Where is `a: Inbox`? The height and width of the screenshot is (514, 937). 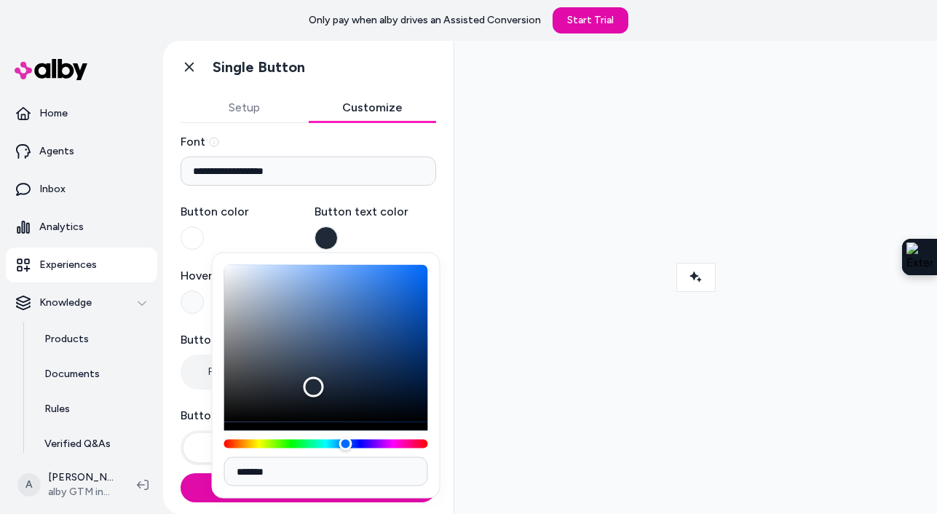 a: Inbox is located at coordinates (82, 189).